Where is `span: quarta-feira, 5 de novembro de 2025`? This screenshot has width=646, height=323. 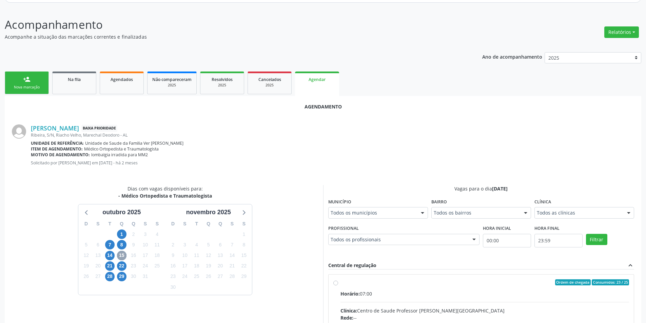
span: quarta-feira, 5 de novembro de 2025 is located at coordinates (209, 245).